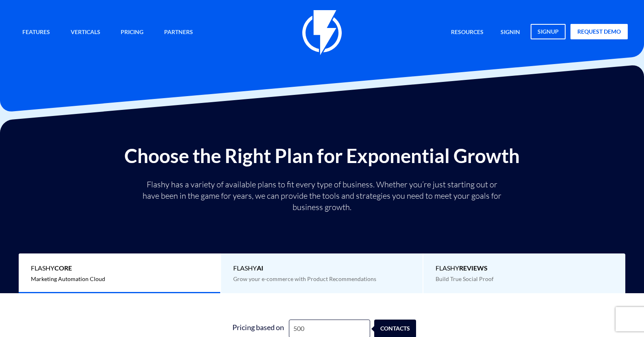 This screenshot has height=337, width=644. What do you see at coordinates (178, 33) in the screenshot?
I see `a: Partners` at bounding box center [178, 33].